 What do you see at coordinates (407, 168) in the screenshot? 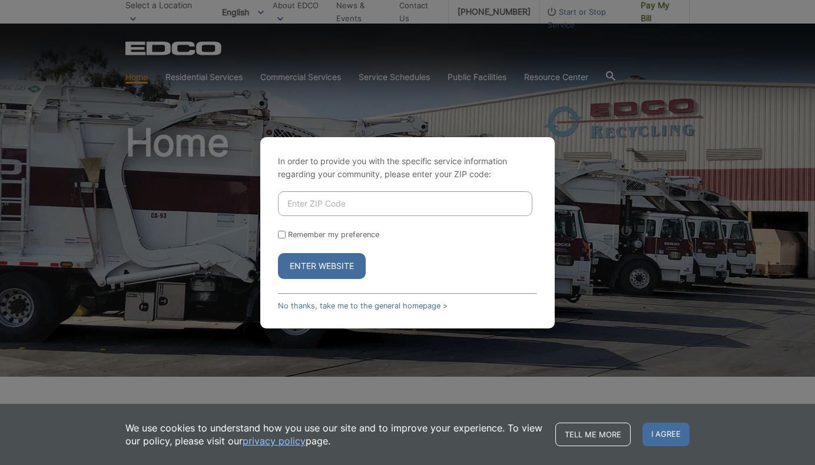
I see `p: In order to provide you with the specific service information regarding your community, please en...` at bounding box center [407, 168].